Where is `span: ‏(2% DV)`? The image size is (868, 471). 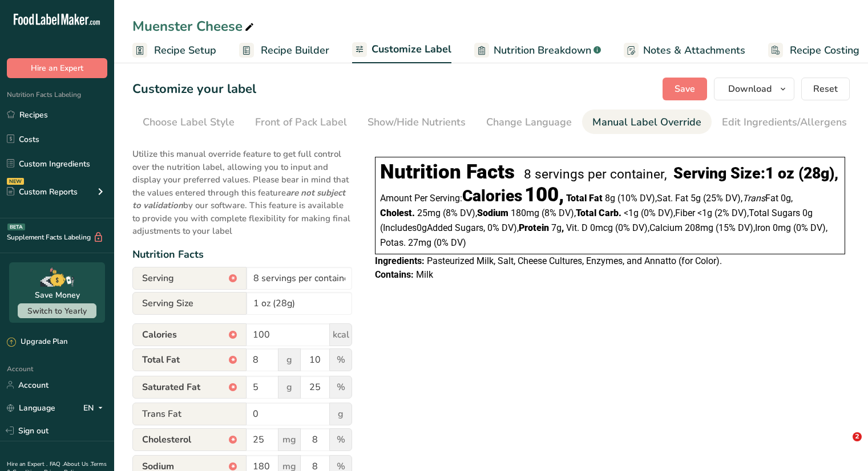
span: ‏(2% DV) is located at coordinates (731, 213).